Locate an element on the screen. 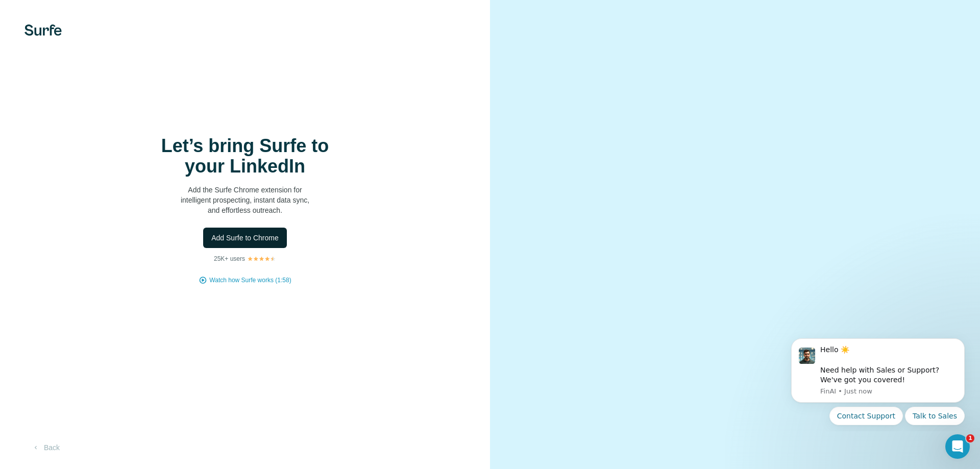  div: Message content is located at coordinates (113, 36).